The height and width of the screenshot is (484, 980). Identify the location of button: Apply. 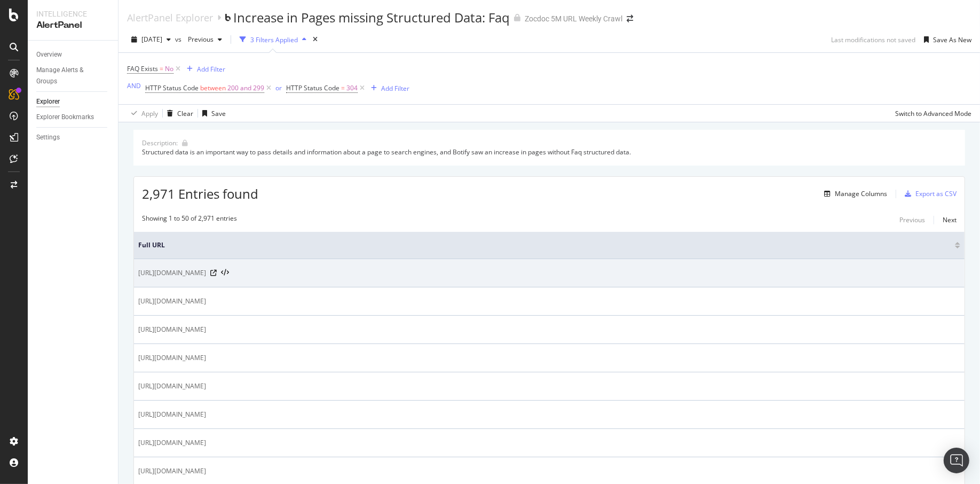
(142, 114).